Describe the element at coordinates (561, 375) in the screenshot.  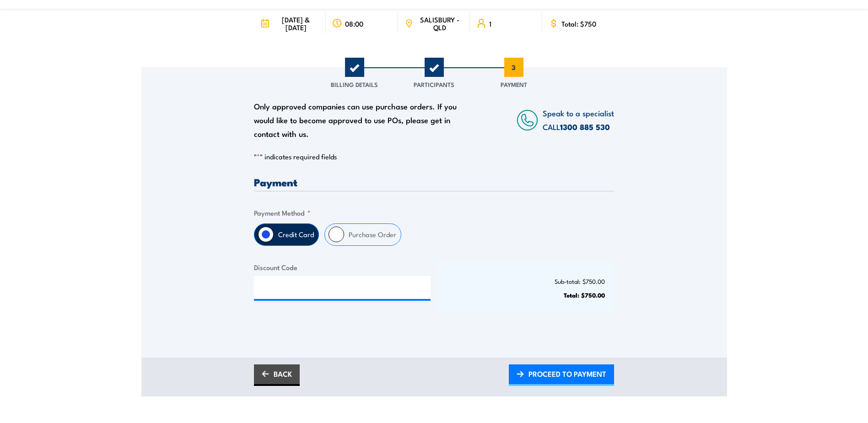
I see `a: PROCEED TO PAYMENT` at that location.